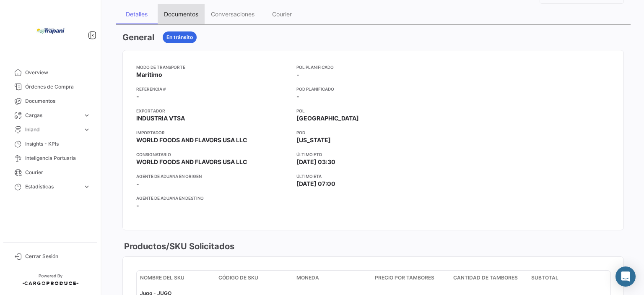 This screenshot has width=644, height=295. Describe the element at coordinates (282, 14) in the screenshot. I see `div: Courier` at that location.